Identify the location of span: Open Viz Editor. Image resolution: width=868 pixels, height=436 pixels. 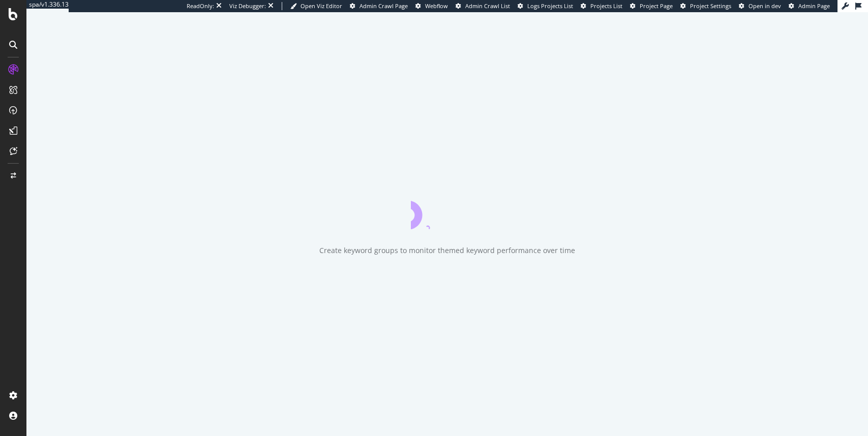
(321, 5).